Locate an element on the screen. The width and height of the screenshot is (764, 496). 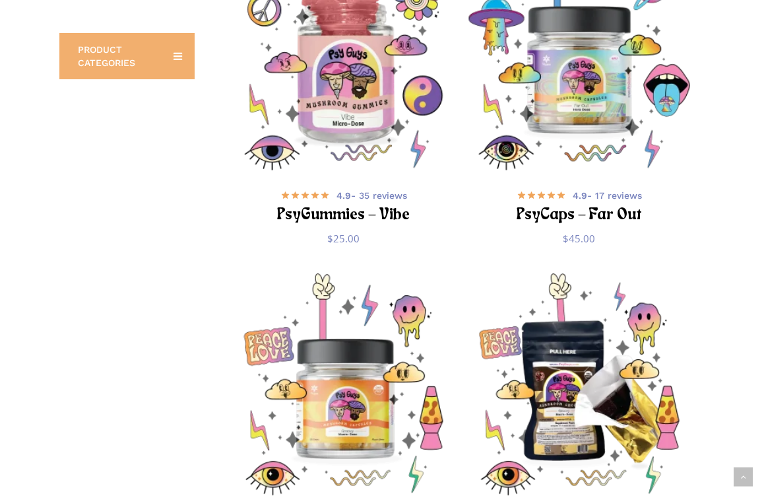
bdi: 45.00 is located at coordinates (579, 238).